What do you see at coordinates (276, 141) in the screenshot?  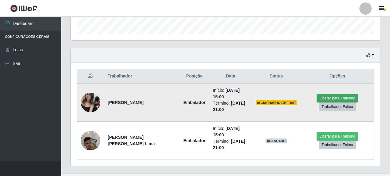 I see `span: AGENDADO` at bounding box center [276, 141].